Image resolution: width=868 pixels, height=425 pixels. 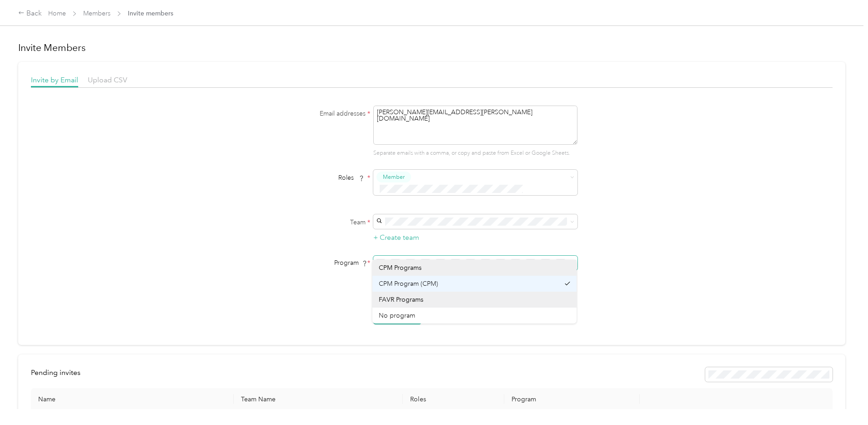 I want to click on div: Program, so click(x=314, y=262).